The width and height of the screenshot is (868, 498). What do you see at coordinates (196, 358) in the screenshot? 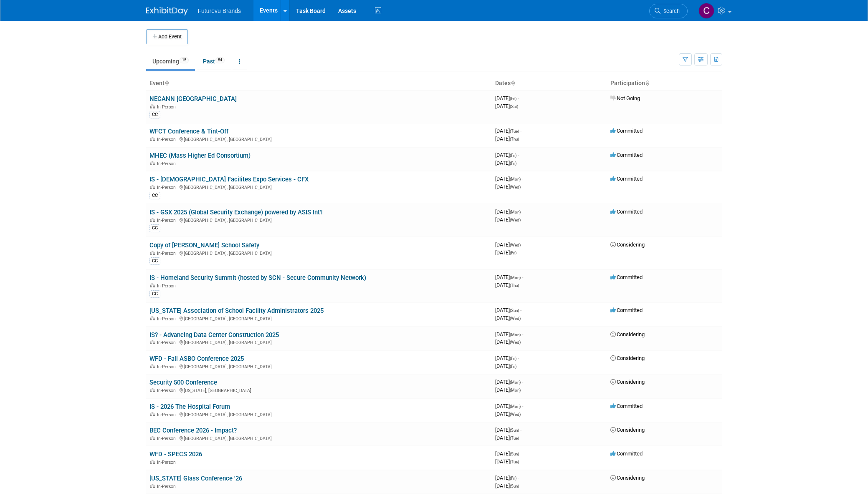
I see `a: WFD - Fall ASBO Conference 2025` at bounding box center [196, 358].